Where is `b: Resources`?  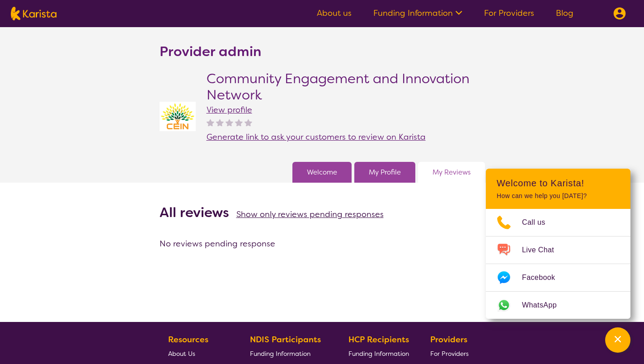 b: Resources is located at coordinates (188, 340).